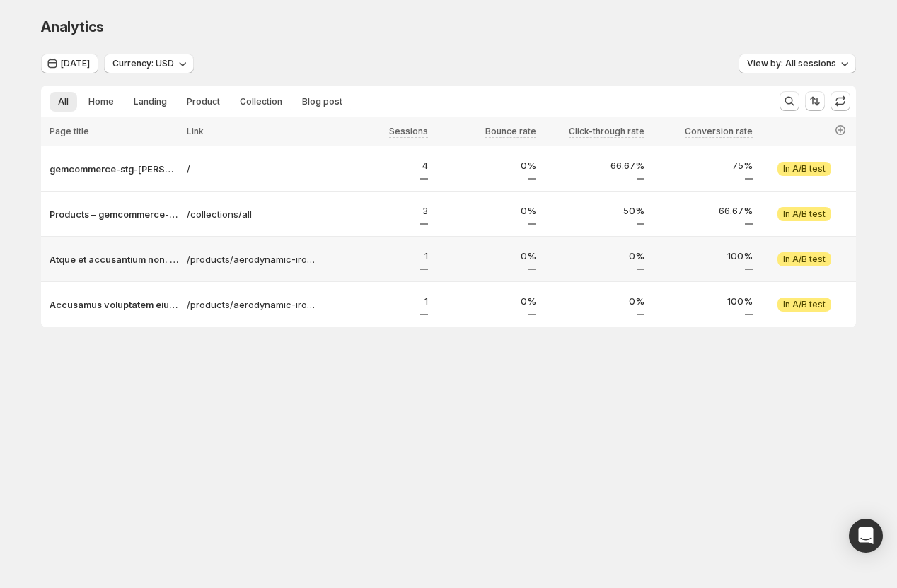  What do you see at coordinates (321, 102) in the screenshot?
I see `span: Blog post` at bounding box center [321, 102].